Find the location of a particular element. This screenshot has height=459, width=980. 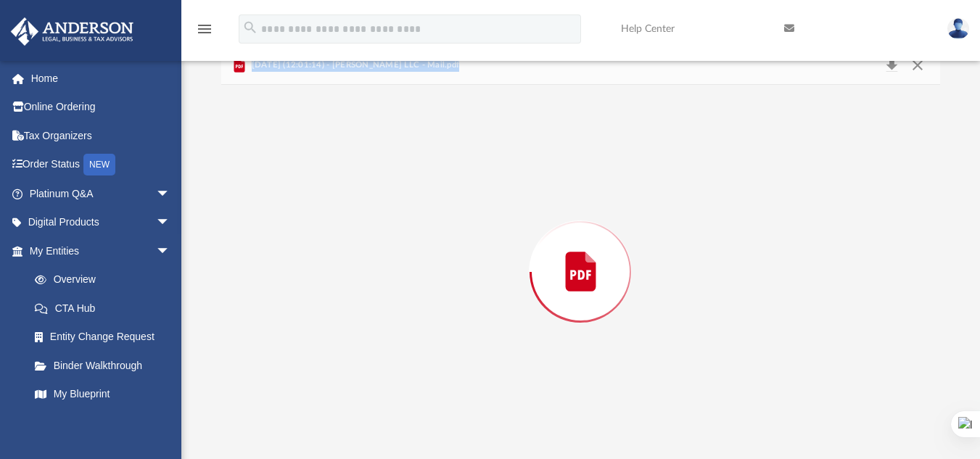

img: Anderson Advisors Platinum Portal is located at coordinates (72, 31).